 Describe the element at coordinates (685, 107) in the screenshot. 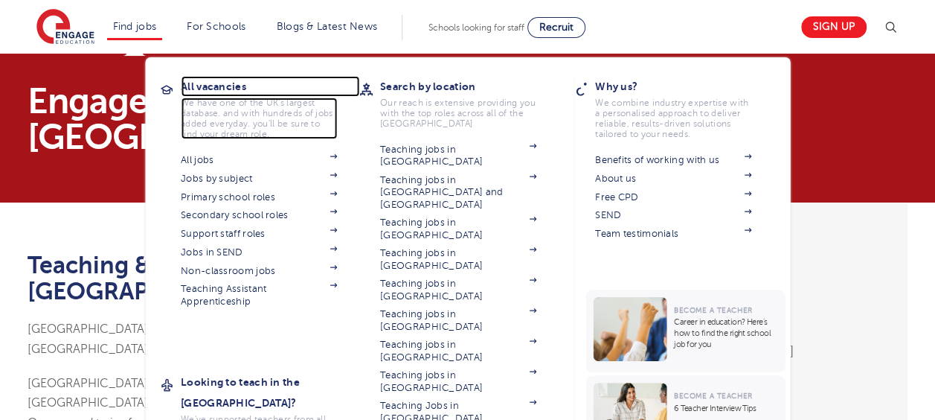

I see `a: Why us?We combine industry expertise with a personalised approach to deliver reliable, results-dr...` at that location.